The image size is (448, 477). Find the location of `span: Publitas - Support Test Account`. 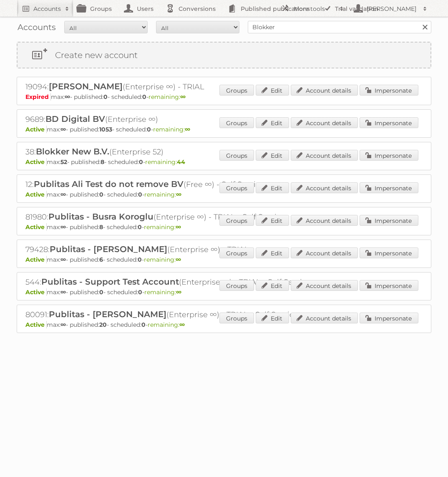

span: Publitas - Support Test Account is located at coordinates (110, 281).